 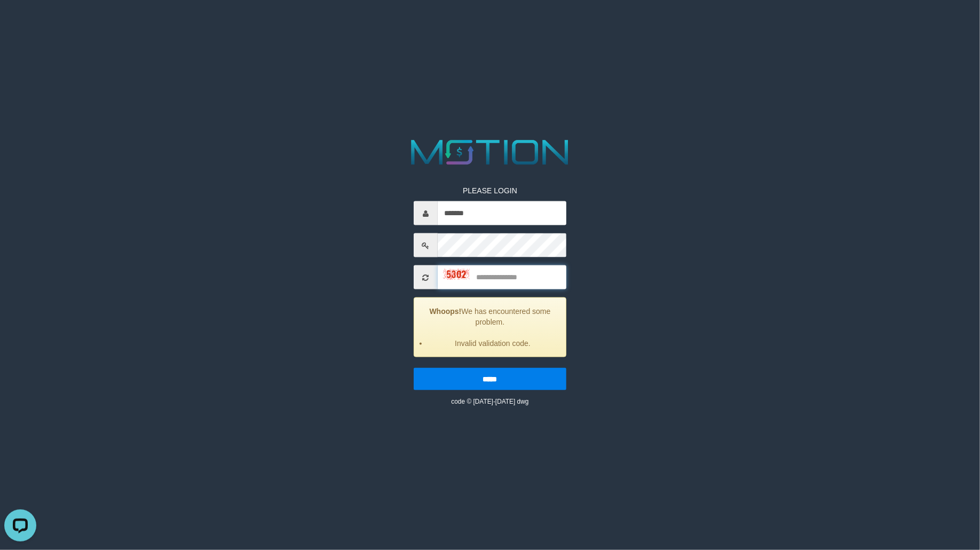 I want to click on img: captcha, so click(x=456, y=274).